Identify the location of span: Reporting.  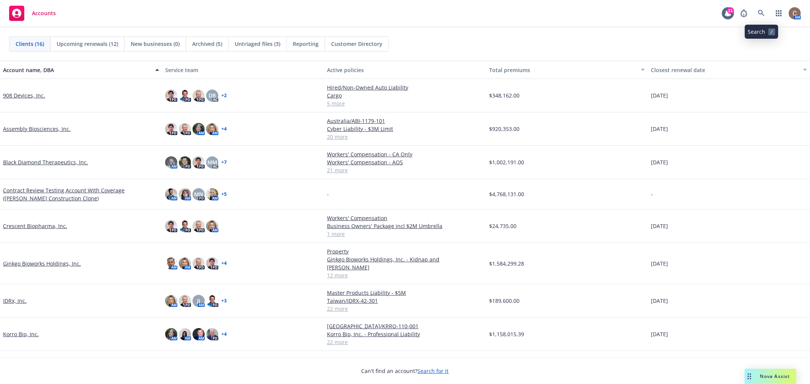
(306, 44).